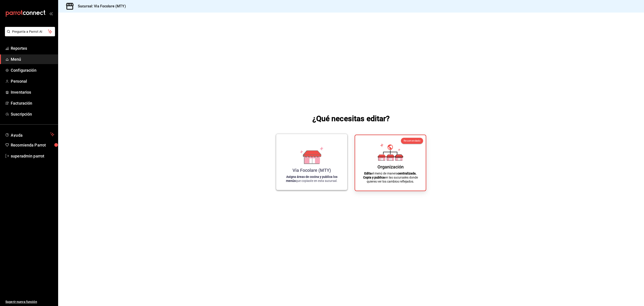 The height and width of the screenshot is (306, 644). I want to click on span: Facturación, so click(32, 103).